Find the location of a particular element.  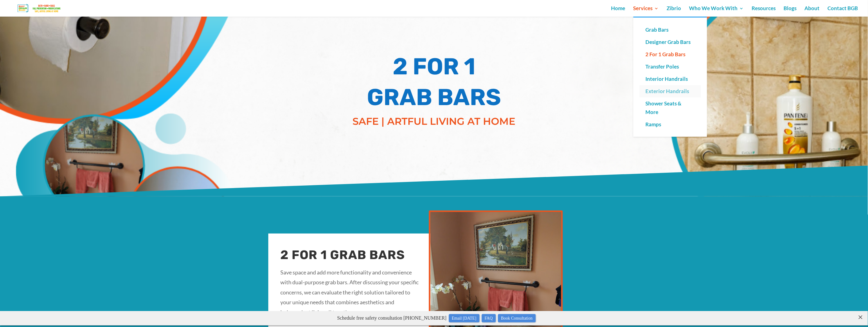

a: Home is located at coordinates (618, 11).